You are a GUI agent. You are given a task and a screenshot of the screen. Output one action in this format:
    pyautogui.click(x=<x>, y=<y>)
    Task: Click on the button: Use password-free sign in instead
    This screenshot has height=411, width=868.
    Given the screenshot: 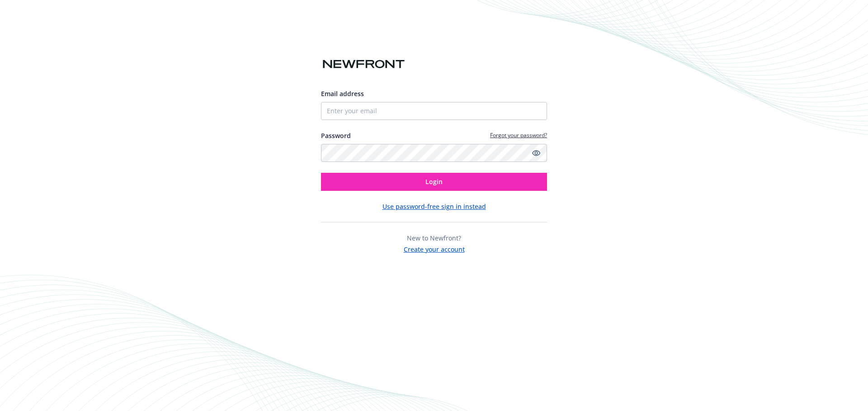 What is the action you would take?
    pyautogui.click(x=434, y=206)
    